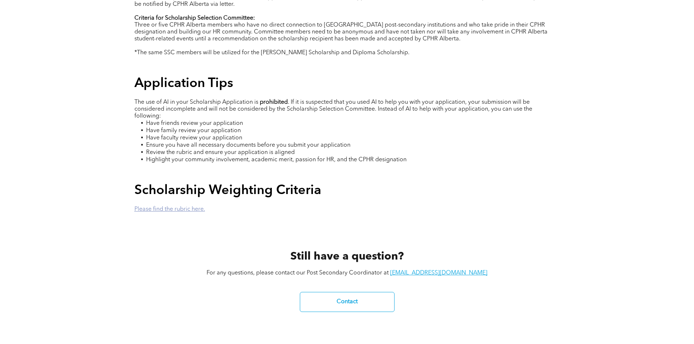  What do you see at coordinates (184, 84) in the screenshot?
I see `span: Application Tips` at bounding box center [184, 84].